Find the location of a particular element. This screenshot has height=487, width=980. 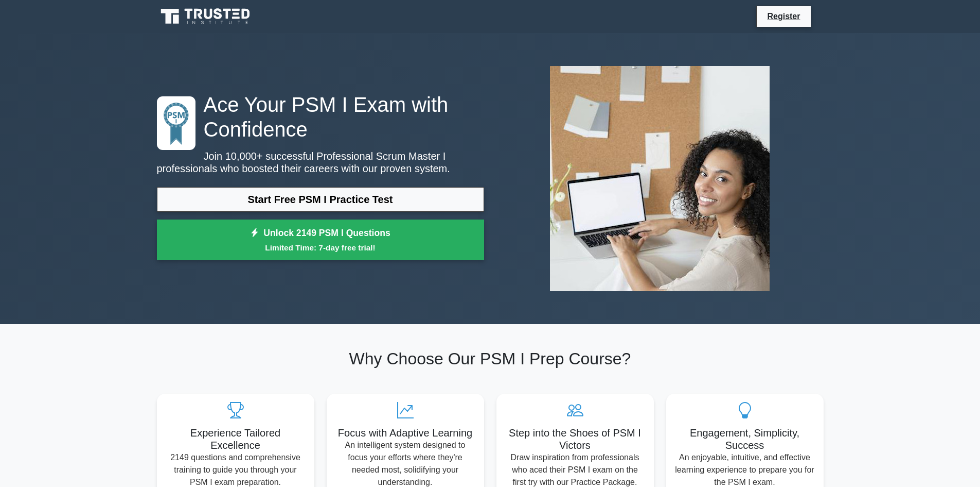

a: Unlock 2149 PSM I QuestionsLimited Time: 7-day free trial! is located at coordinates (320, 240).